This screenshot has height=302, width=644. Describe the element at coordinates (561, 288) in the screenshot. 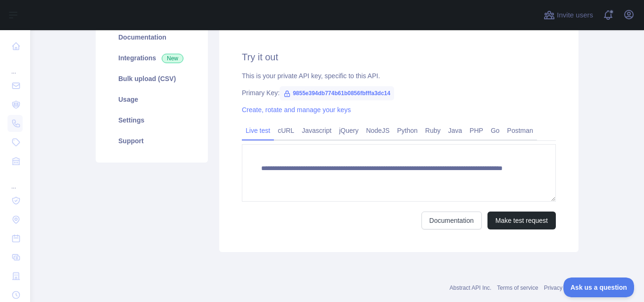

I see `a: Privacy policy` at that location.